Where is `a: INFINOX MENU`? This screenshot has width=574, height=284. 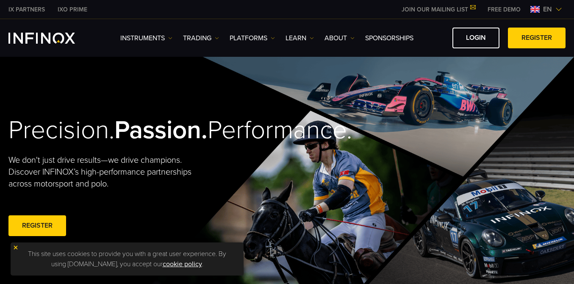
a: INFINOX MENU is located at coordinates (504, 9).